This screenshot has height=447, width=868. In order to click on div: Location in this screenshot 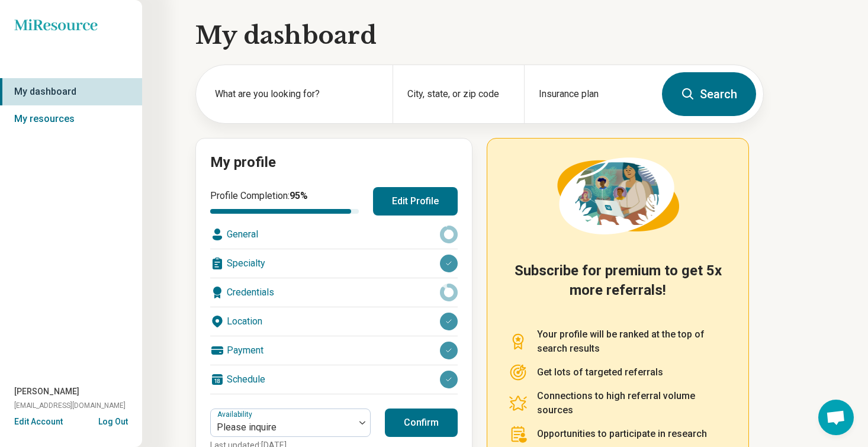, I will do `click(334, 321)`.